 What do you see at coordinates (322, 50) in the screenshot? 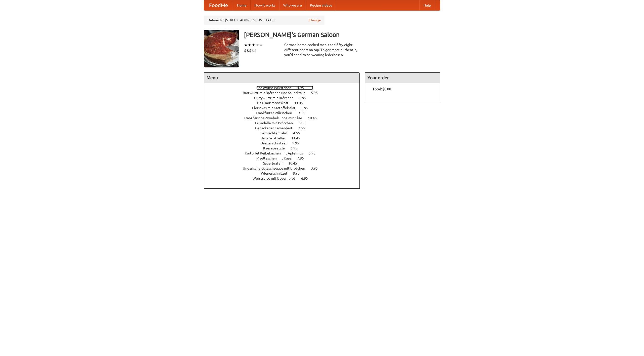
I see `div: German home-cooked meals and fifty-eight different beers on tap. To get more authentic, you'd nee...` at bounding box center [322, 50].